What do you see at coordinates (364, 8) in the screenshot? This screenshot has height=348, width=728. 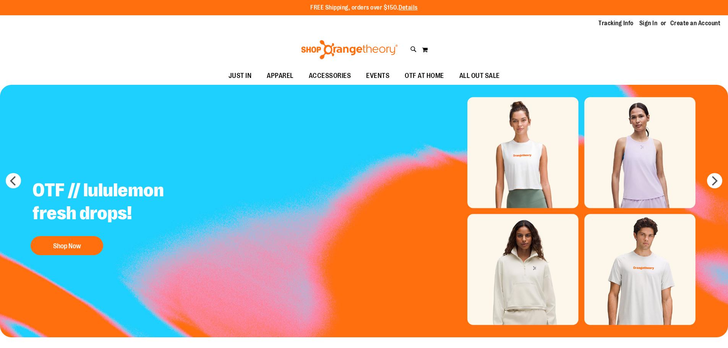 I see `p: FREE Shipping, orders over $150.` at bounding box center [364, 8].